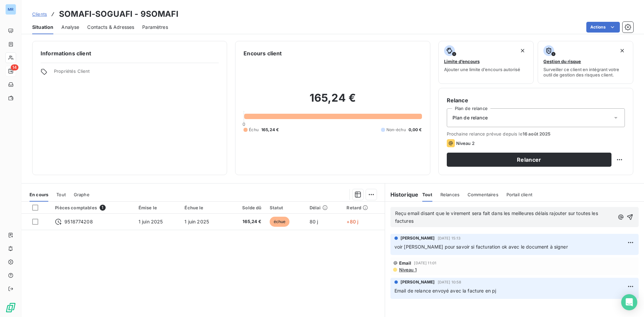  Describe the element at coordinates (39, 195) in the screenshot. I see `span: En cours` at that location.